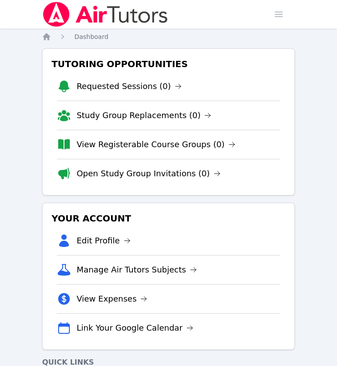 The width and height of the screenshot is (337, 366). What do you see at coordinates (156, 144) in the screenshot?
I see `a: View Registerable Course Groups (0)` at bounding box center [156, 144].